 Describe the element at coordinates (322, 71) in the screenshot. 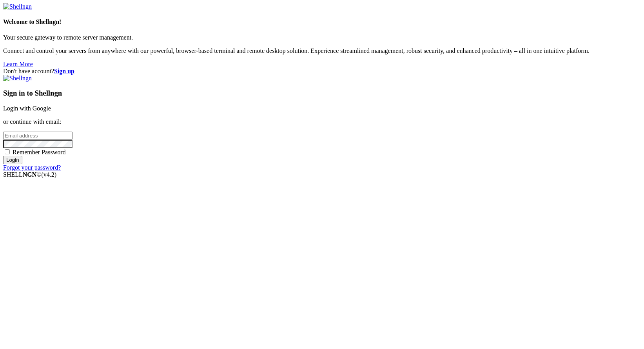

I see `div: Don't have account?` at that location.